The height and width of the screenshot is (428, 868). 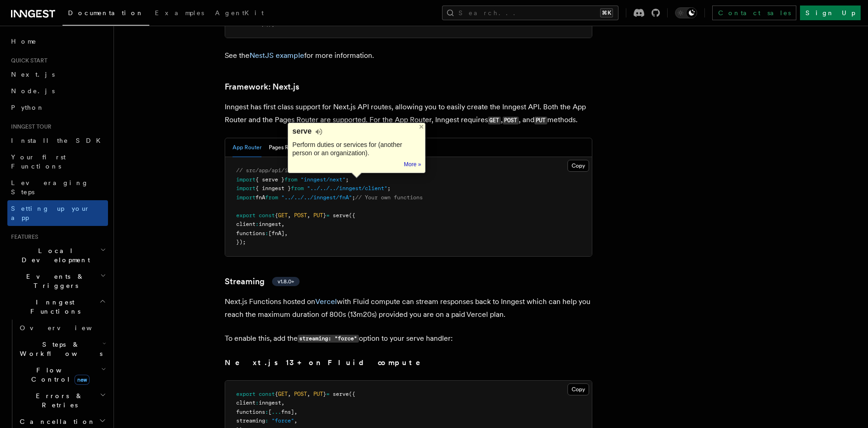 What do you see at coordinates (62, 328) in the screenshot?
I see `a: Overview` at bounding box center [62, 328].